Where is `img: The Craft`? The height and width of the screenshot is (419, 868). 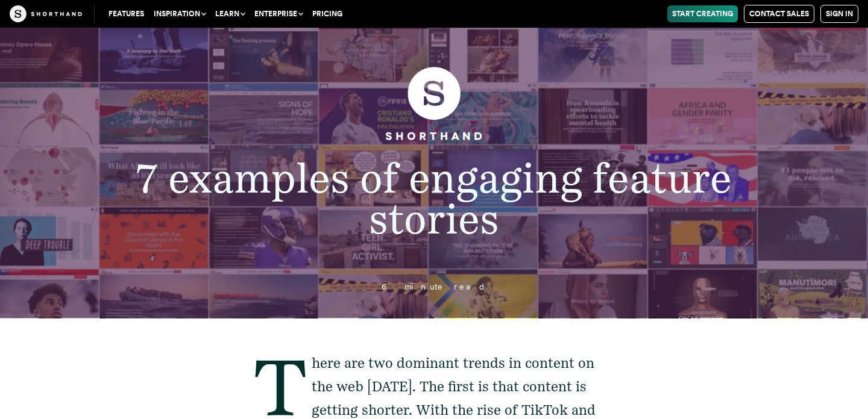 img: The Craft is located at coordinates (46, 14).